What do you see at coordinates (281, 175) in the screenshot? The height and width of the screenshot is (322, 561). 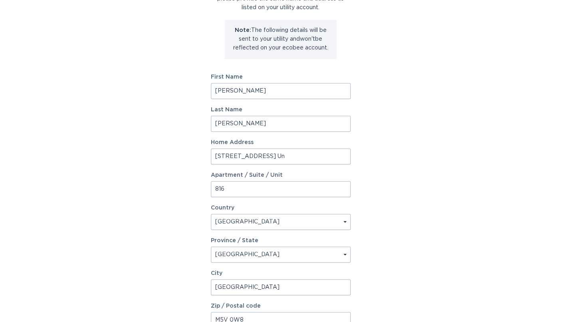 I see `label: Apartment / Suite / Unit` at bounding box center [281, 175].